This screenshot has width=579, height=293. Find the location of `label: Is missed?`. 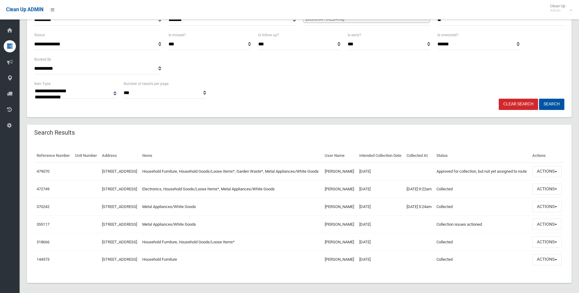

label: Is missed? is located at coordinates (177, 35).